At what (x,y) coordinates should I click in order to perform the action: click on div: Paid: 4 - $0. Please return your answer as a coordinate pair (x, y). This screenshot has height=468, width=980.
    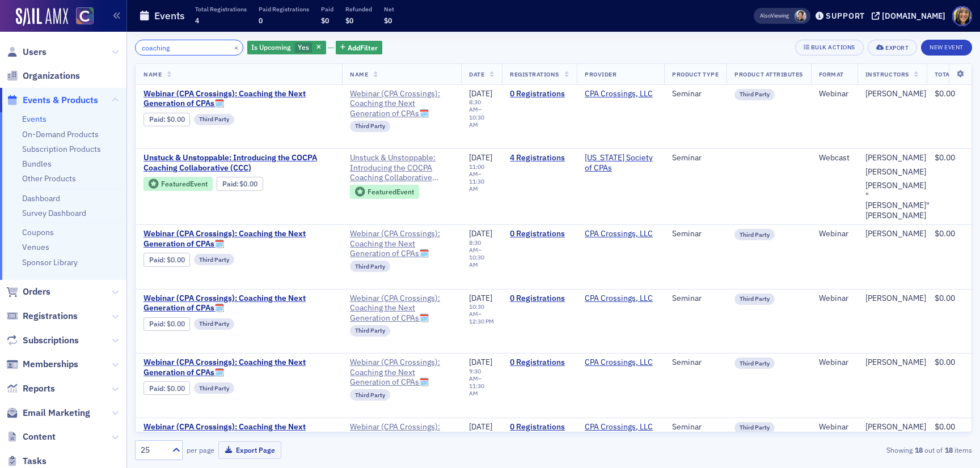
    Looking at the image, I should click on (240, 184).